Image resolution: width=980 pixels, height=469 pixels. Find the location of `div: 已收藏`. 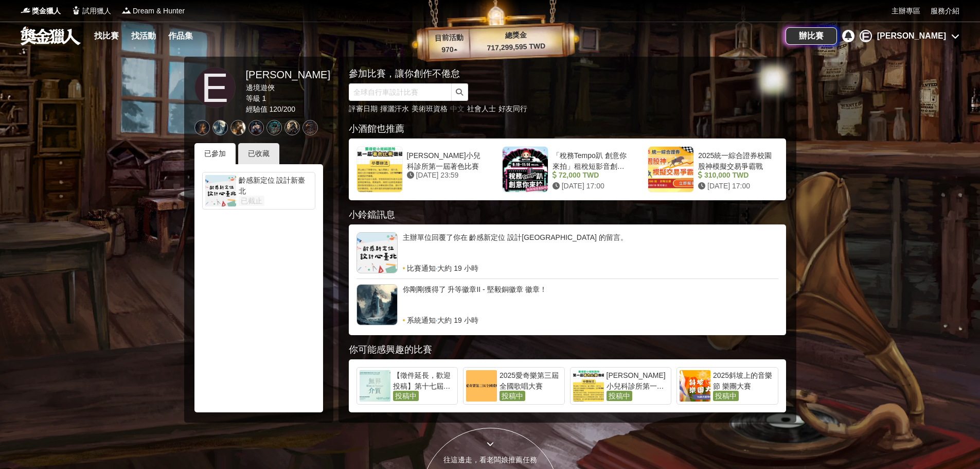

div: 已收藏 is located at coordinates (259, 154).